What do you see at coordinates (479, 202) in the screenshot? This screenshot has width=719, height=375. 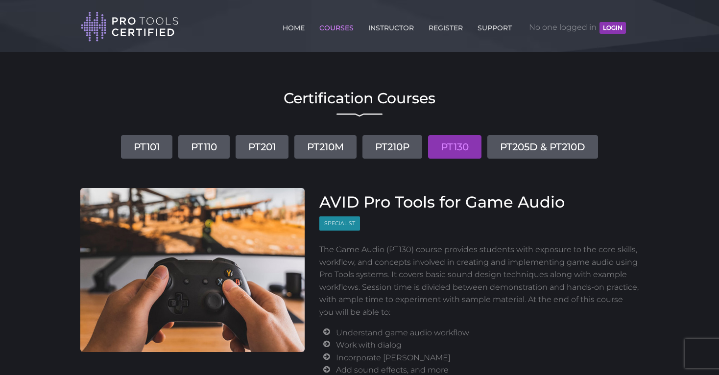 I see `h3: AVID Pro Tools for Game Audio` at bounding box center [479, 202].